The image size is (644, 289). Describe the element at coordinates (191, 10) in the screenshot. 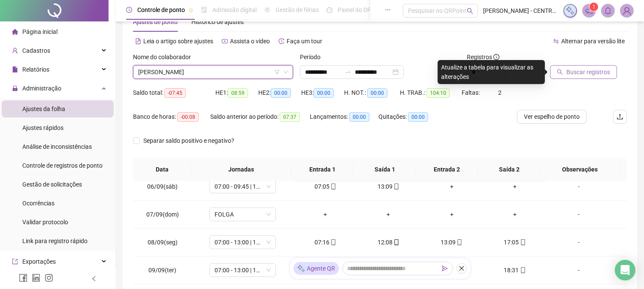

I see `span: pushpin` at that location.